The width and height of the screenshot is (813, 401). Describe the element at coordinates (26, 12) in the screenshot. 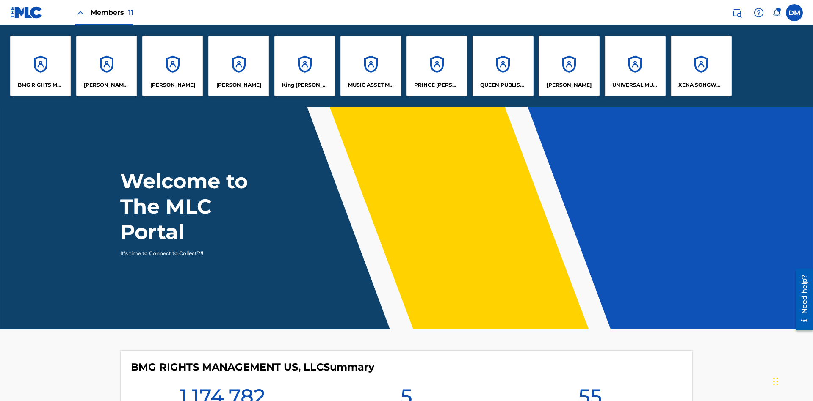

I see `img: MLC Logo` at that location.